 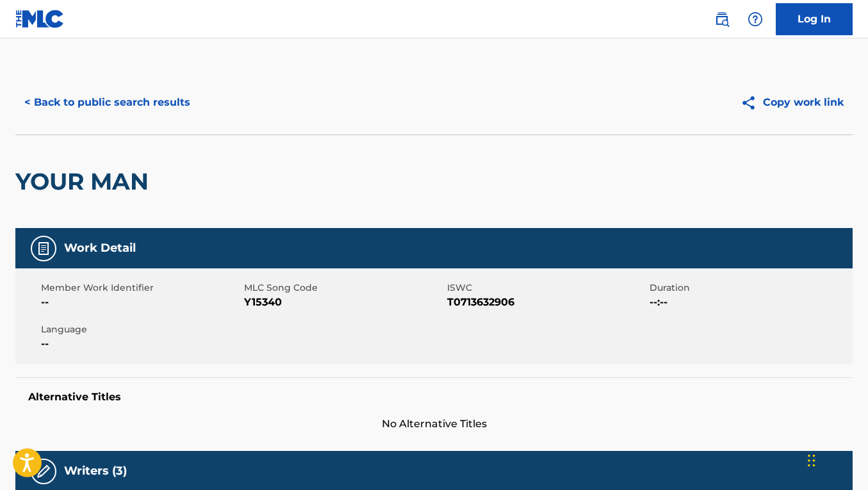 I want to click on div: Help, so click(x=755, y=19).